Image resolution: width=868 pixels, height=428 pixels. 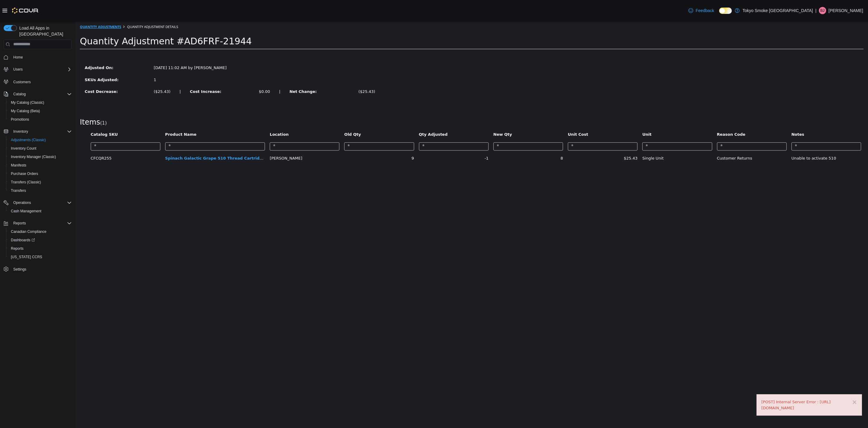 What do you see at coordinates (19, 94) in the screenshot?
I see `span: Catalog` at bounding box center [19, 94].